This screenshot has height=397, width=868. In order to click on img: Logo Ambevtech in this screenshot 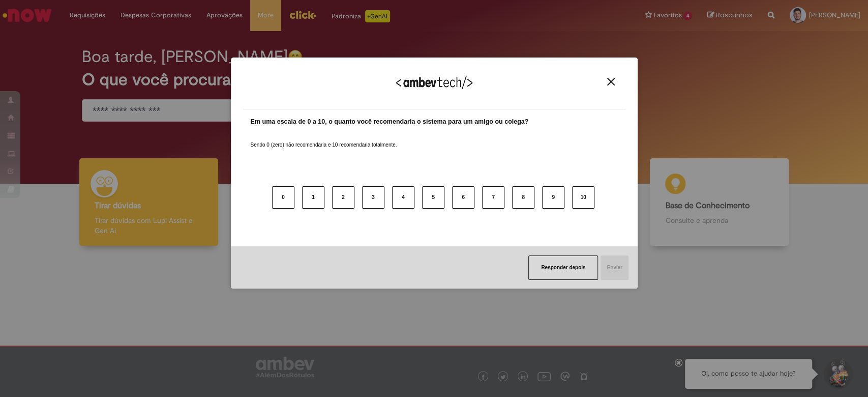, I will do `click(434, 83)`.